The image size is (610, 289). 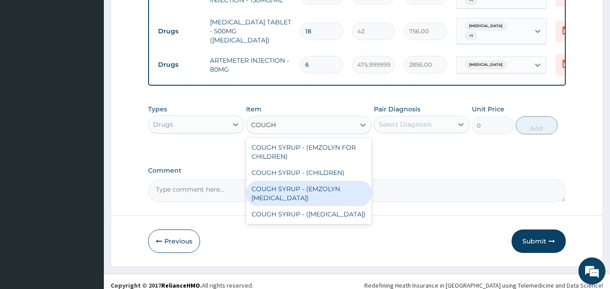 What do you see at coordinates (88, 209) in the screenshot?
I see `textarea: Type your message and hit 'Enter'` at bounding box center [88, 209].